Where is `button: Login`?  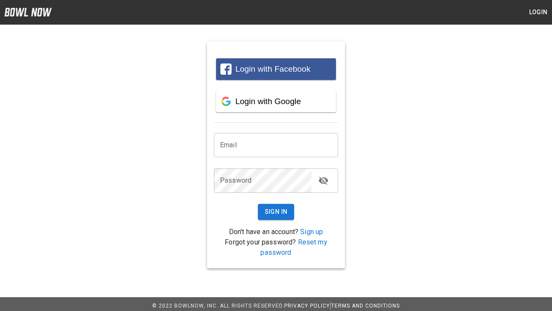 button: Login is located at coordinates (538, 12).